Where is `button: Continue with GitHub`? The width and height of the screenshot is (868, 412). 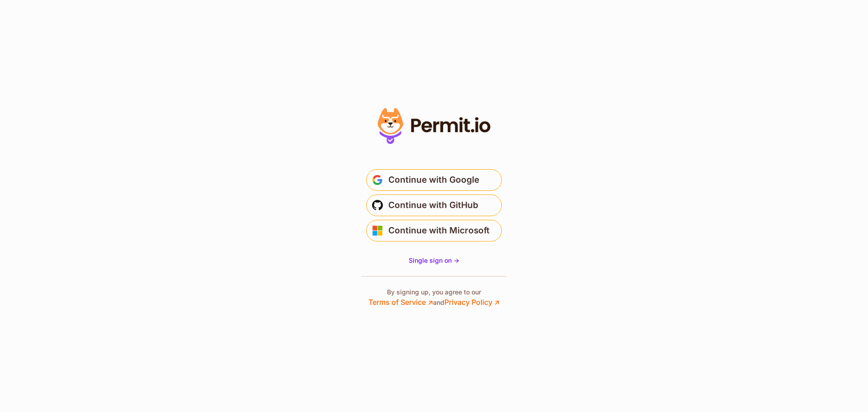 button: Continue with GitHub is located at coordinates (434, 205).